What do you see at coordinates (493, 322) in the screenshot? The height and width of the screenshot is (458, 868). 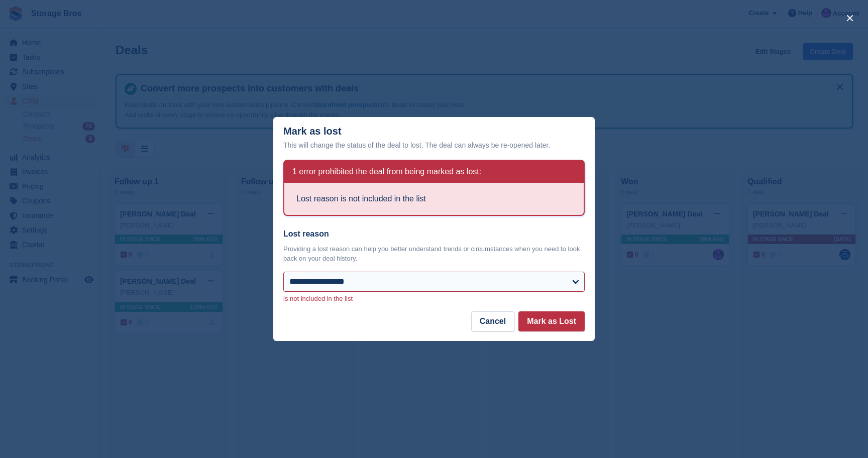 I see `button: Cancel` at bounding box center [493, 322].